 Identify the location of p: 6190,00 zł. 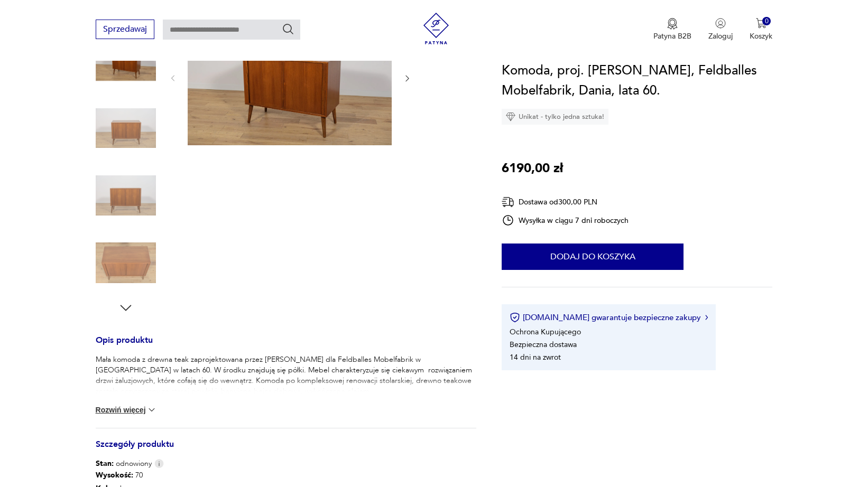
(532, 169).